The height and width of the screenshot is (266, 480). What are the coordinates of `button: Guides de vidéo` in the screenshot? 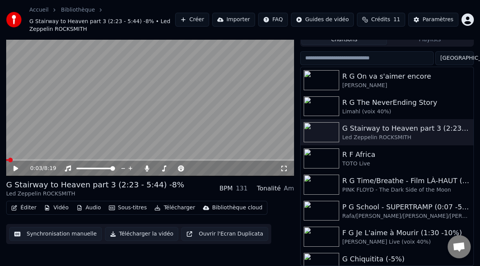 It's located at (322, 20).